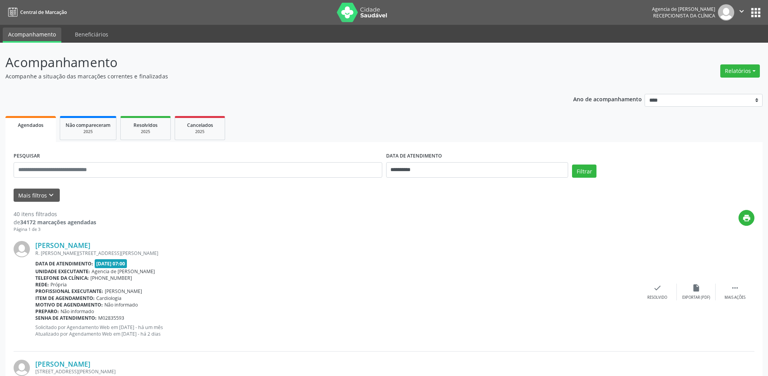 The height and width of the screenshot is (376, 768). I want to click on button: print, so click(746, 218).